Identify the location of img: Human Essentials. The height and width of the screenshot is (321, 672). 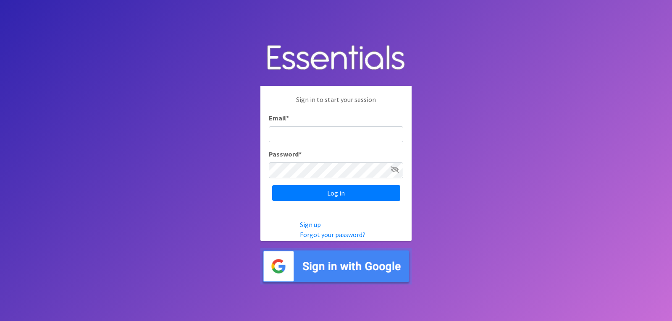
(336, 58).